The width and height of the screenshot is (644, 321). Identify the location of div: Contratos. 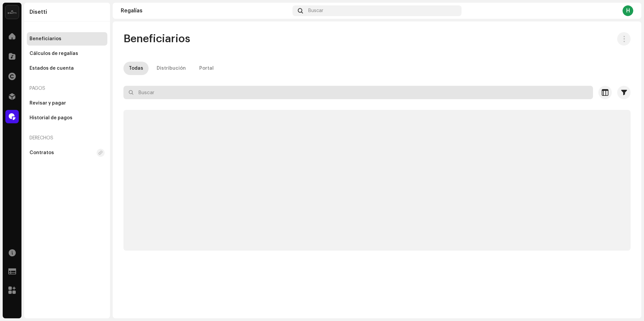
(42, 152).